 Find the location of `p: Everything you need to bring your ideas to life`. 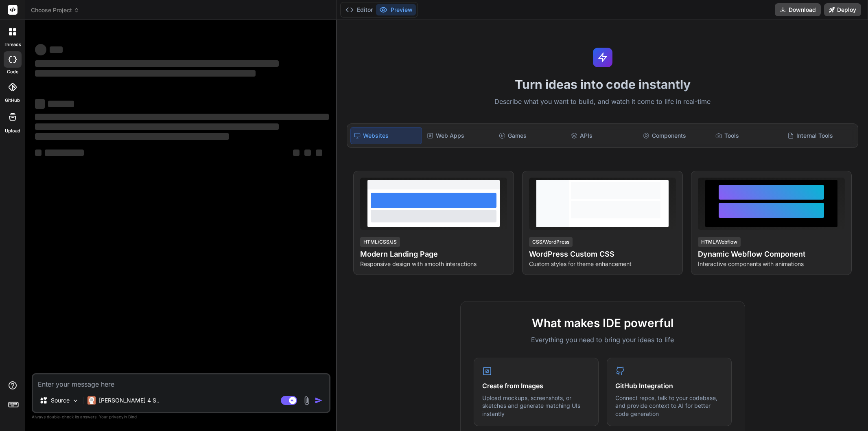

p: Everything you need to bring your ideas to life is located at coordinates (603, 339).